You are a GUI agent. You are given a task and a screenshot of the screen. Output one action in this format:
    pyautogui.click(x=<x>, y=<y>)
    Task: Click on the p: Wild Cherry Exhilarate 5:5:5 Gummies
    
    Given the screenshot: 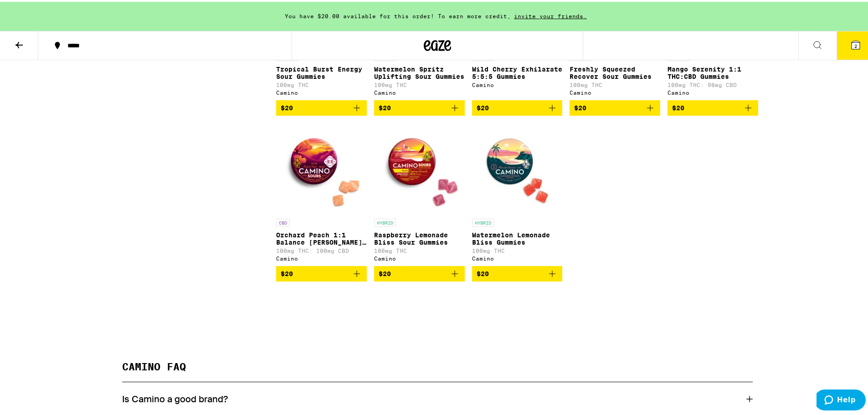 What is the action you would take?
    pyautogui.click(x=517, y=71)
    